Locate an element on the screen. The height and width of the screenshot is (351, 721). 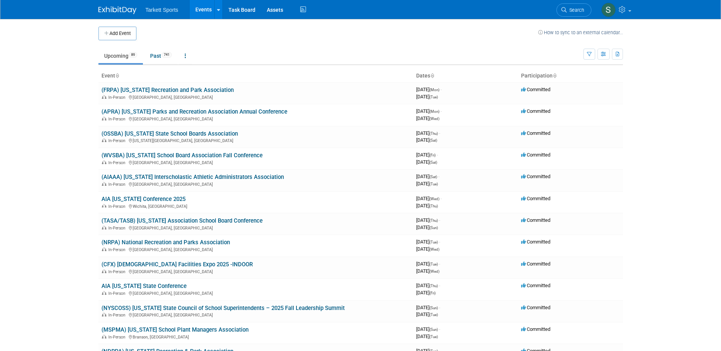
th: Dates is located at coordinates (466, 76).